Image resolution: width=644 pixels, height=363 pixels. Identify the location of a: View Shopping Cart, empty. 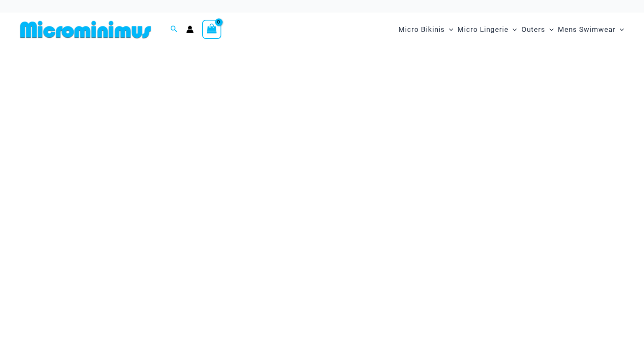
(212, 30).